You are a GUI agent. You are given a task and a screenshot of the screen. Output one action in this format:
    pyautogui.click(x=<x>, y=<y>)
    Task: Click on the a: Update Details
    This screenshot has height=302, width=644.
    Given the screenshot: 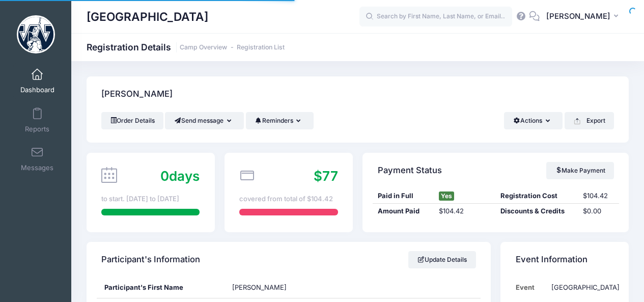 What is the action you would take?
    pyautogui.click(x=442, y=260)
    